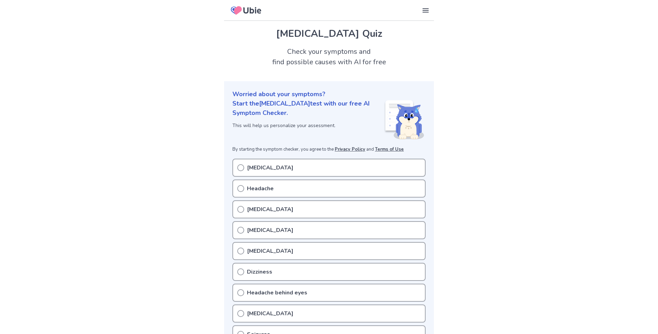 This screenshot has width=658, height=334. What do you see at coordinates (260, 188) in the screenshot?
I see `p: Headache` at bounding box center [260, 188].